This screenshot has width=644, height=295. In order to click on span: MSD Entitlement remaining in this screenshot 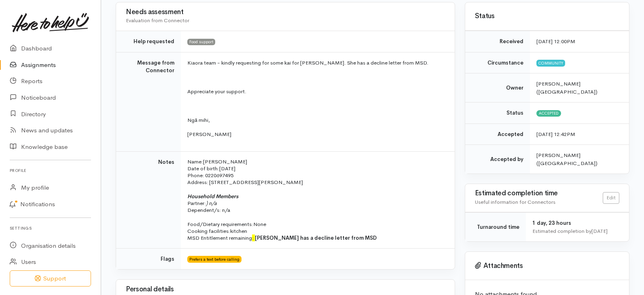, I will do `click(220, 238)`.